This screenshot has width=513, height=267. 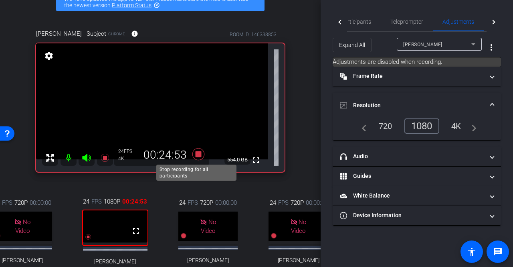 I want to click on span: Participants, so click(x=356, y=22).